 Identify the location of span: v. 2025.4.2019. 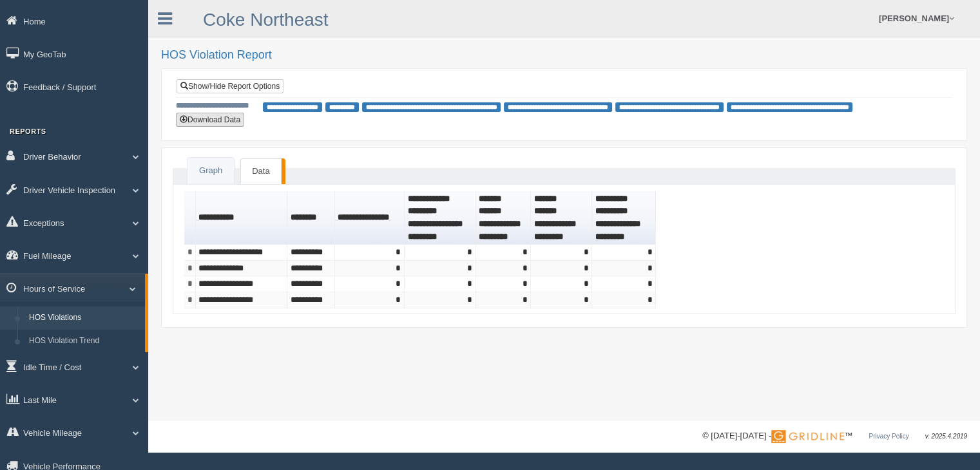
(946, 436).